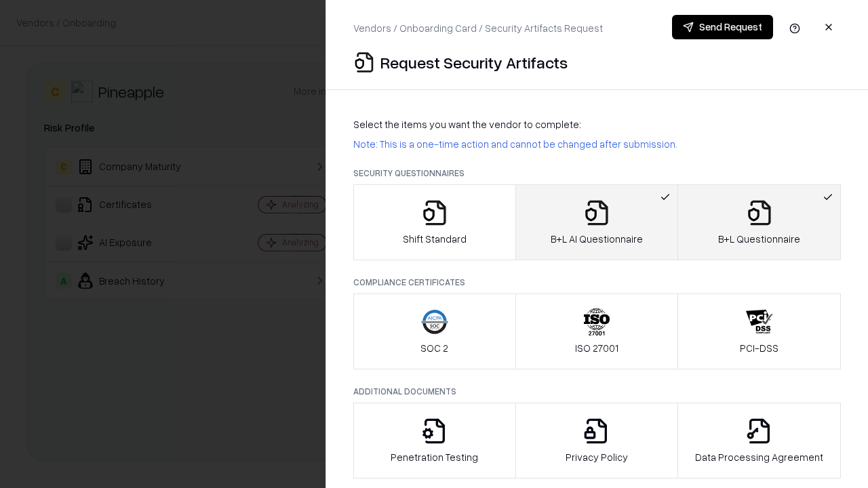 This screenshot has height=488, width=868. What do you see at coordinates (759, 222) in the screenshot?
I see `button: B+L Questionnaire` at bounding box center [759, 222].